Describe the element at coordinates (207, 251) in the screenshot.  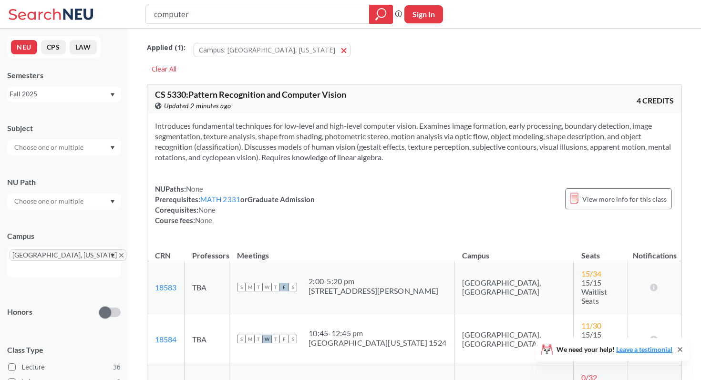
I see `th: Professors` at that location.